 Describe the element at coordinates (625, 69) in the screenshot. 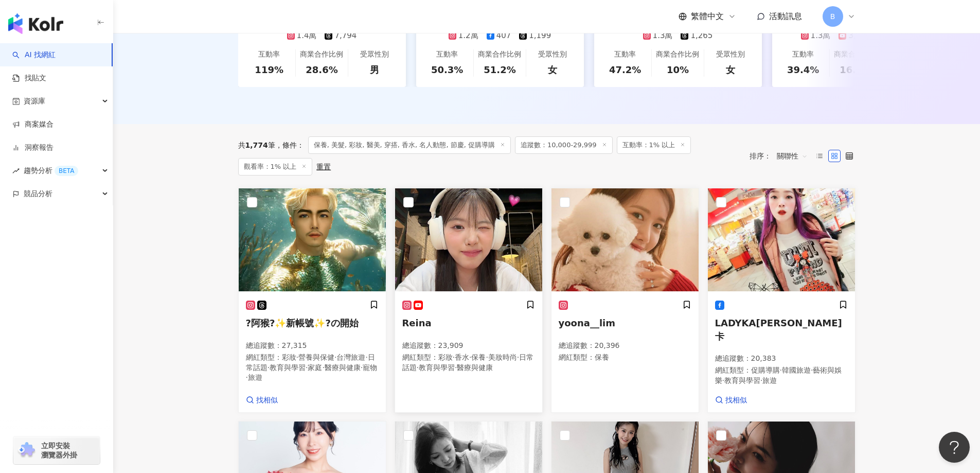

I see `div: 47.2%` at that location.